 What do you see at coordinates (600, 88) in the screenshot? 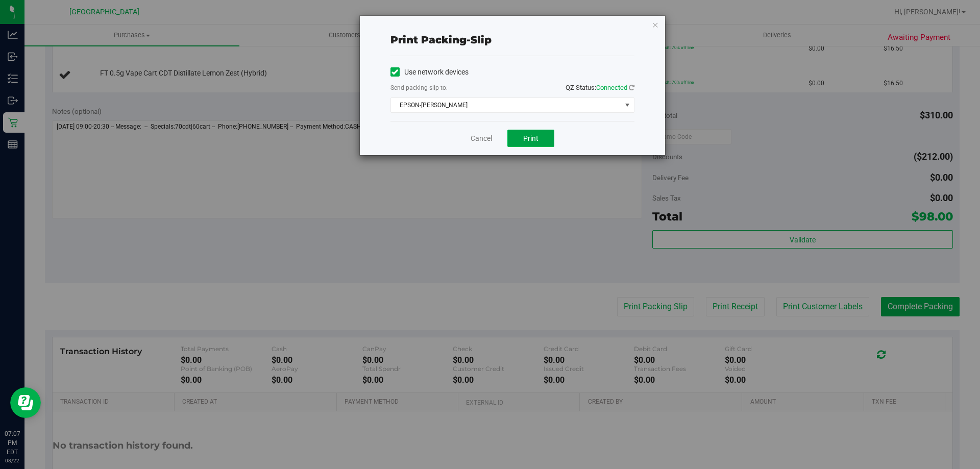
I see `span: QZ Status:` at bounding box center [600, 88].